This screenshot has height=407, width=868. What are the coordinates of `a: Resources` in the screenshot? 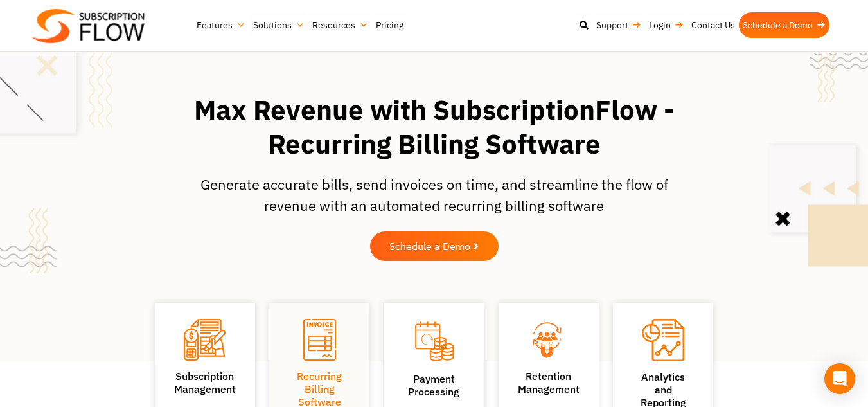 It's located at (340, 25).